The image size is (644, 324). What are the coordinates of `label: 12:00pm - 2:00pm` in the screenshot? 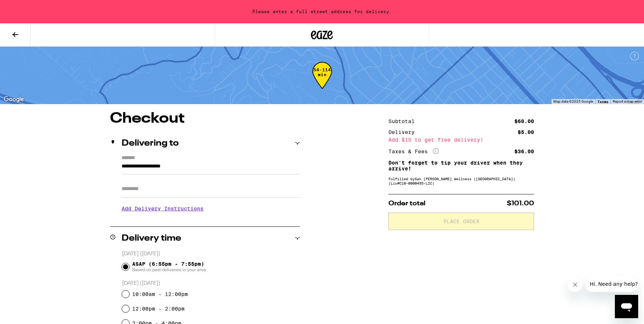 It's located at (159, 308).